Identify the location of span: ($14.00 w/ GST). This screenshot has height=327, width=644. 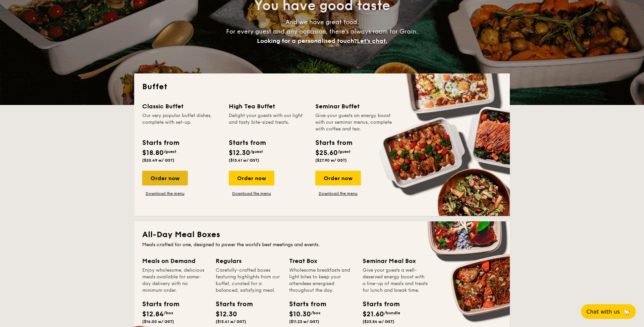
(158, 322).